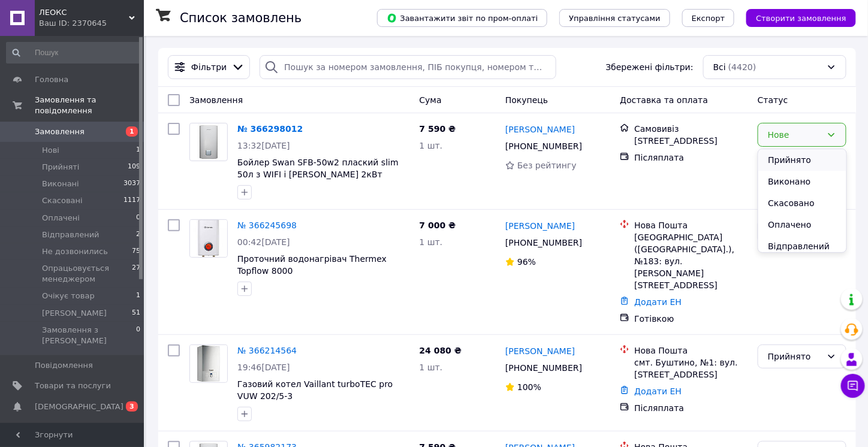 This screenshot has width=868, height=447. I want to click on span: 3037, so click(132, 184).